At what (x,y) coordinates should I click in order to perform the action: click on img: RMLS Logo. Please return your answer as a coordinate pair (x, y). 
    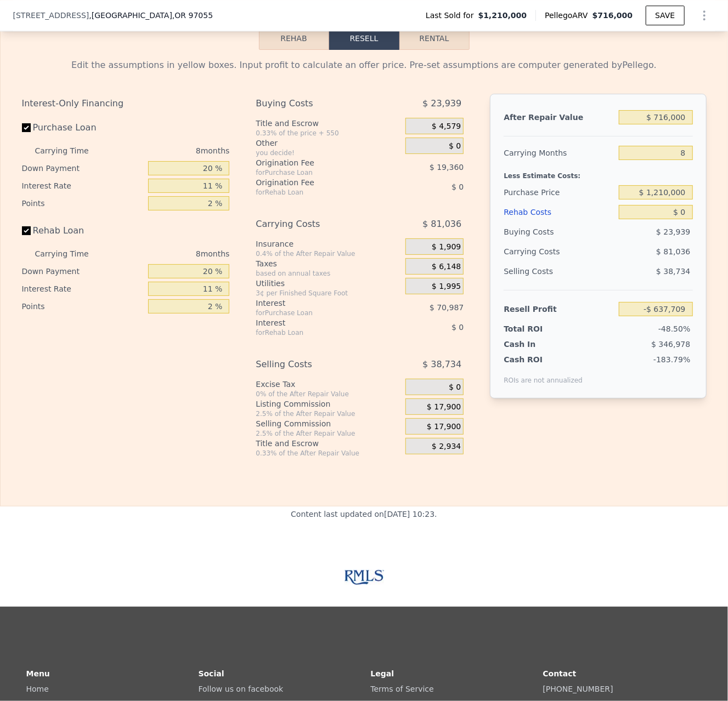
    Looking at the image, I should click on (364, 577).